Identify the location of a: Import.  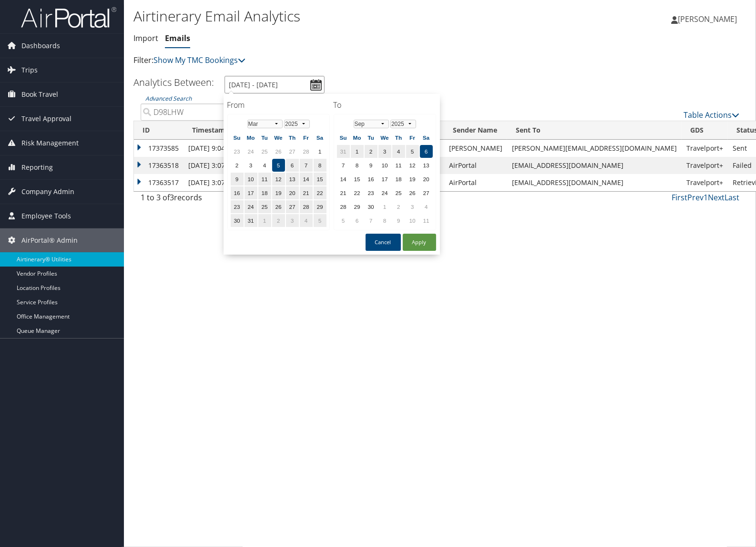
(146, 38).